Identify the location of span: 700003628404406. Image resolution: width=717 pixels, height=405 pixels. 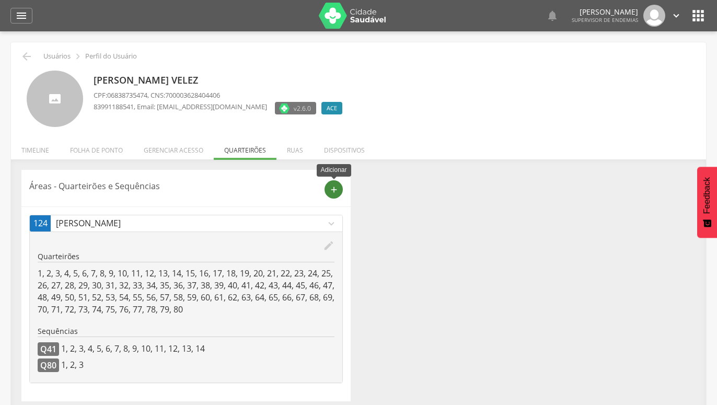
(192, 95).